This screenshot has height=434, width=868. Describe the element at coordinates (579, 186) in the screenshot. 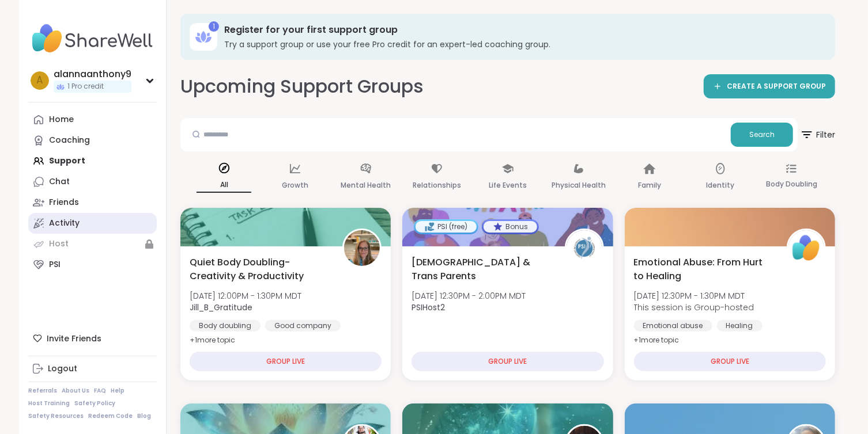

I see `p: Physical Health` at that location.